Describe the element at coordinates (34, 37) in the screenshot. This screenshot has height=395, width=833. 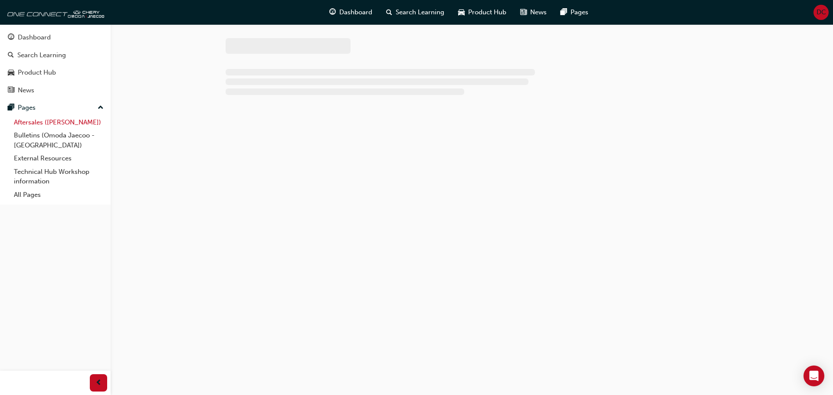
I see `div: Dashboard` at that location.